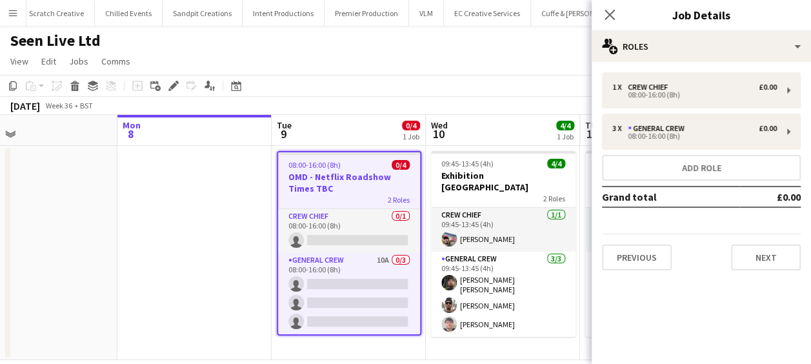 This screenshot has width=811, height=364. What do you see at coordinates (79, 61) in the screenshot?
I see `span: Jobs` at bounding box center [79, 61].